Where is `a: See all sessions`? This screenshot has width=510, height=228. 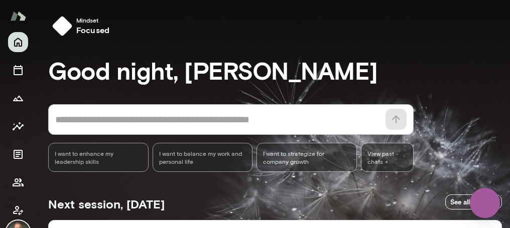 a: See all sessions is located at coordinates (473, 202).